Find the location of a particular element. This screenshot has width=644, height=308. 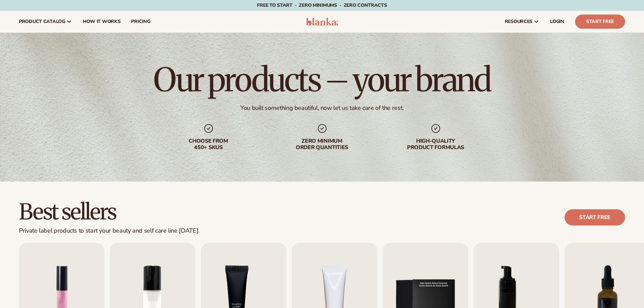

h2: Best sellers is located at coordinates (109, 212).